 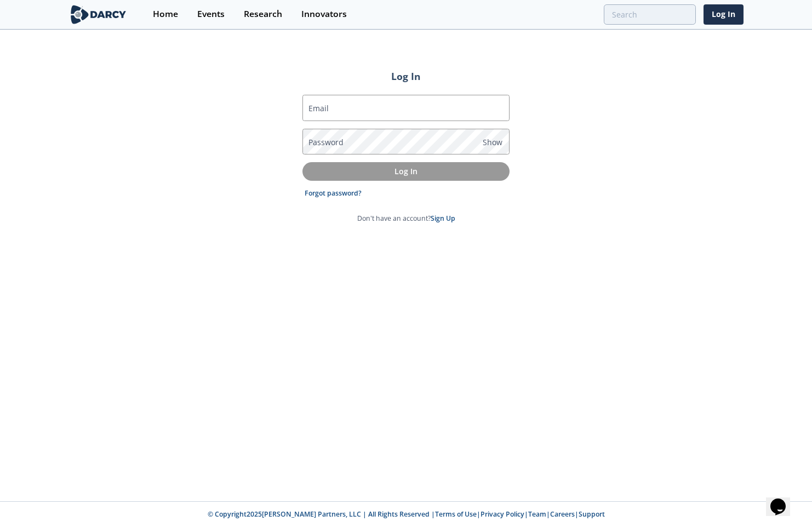 What do you see at coordinates (406, 171) in the screenshot?
I see `p: Log In` at bounding box center [406, 171].